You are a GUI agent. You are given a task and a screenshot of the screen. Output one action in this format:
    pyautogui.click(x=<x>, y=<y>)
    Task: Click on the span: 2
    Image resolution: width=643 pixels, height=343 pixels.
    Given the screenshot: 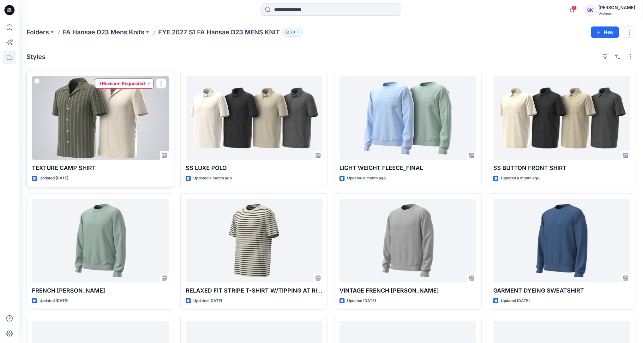 What is the action you would take?
    pyautogui.click(x=574, y=8)
    